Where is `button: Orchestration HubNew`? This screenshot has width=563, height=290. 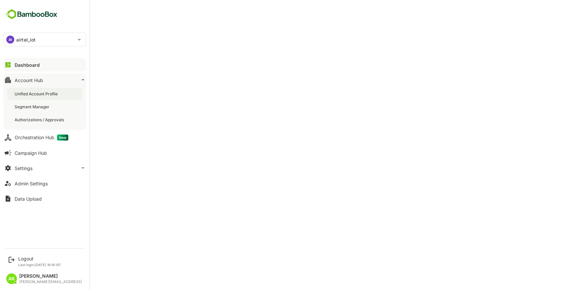
button: Orchestration HubNew is located at coordinates (45, 137).